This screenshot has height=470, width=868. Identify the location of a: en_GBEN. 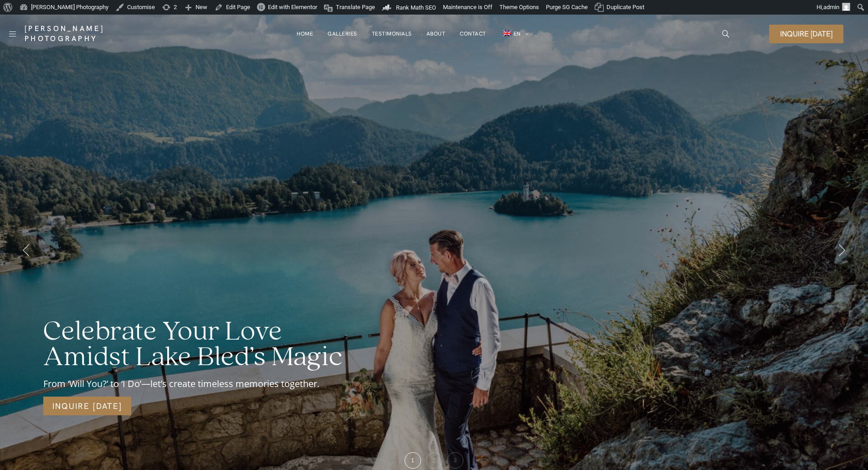
(514, 34).